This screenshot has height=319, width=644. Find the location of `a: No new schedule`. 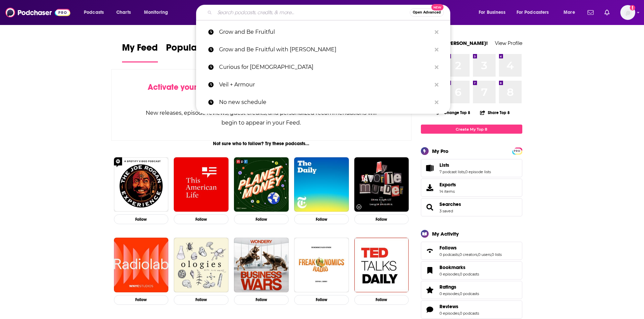

a: No new schedule is located at coordinates (323, 102).